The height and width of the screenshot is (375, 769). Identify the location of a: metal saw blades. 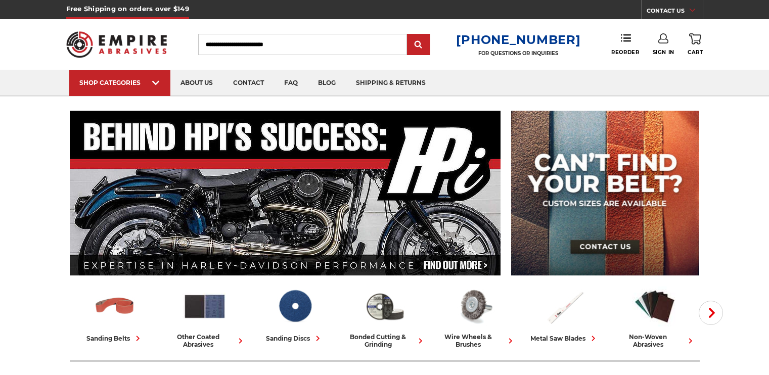
(565, 314).